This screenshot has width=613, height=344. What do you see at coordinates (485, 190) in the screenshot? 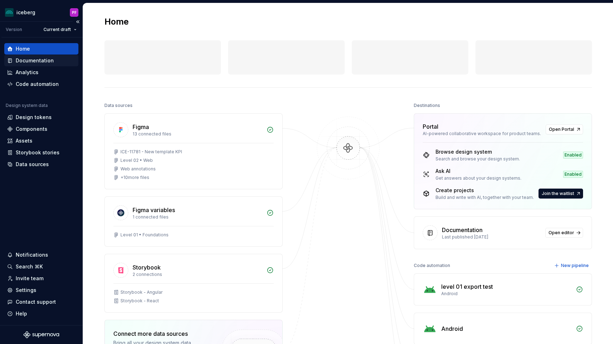
I see `div: Create projects` at bounding box center [485, 190].